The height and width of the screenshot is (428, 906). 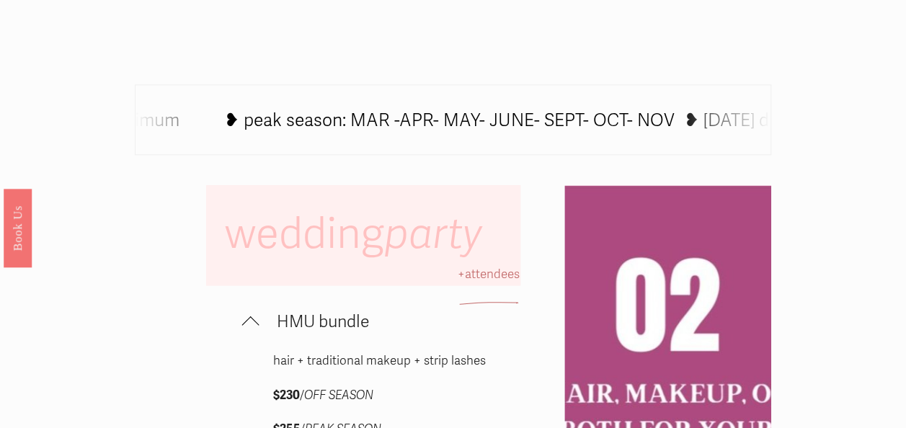 I want to click on tspan: ❥ peak season: MAR -APR- MAY- JUNE- SEPT- OCT- NOV, so click(x=449, y=120).